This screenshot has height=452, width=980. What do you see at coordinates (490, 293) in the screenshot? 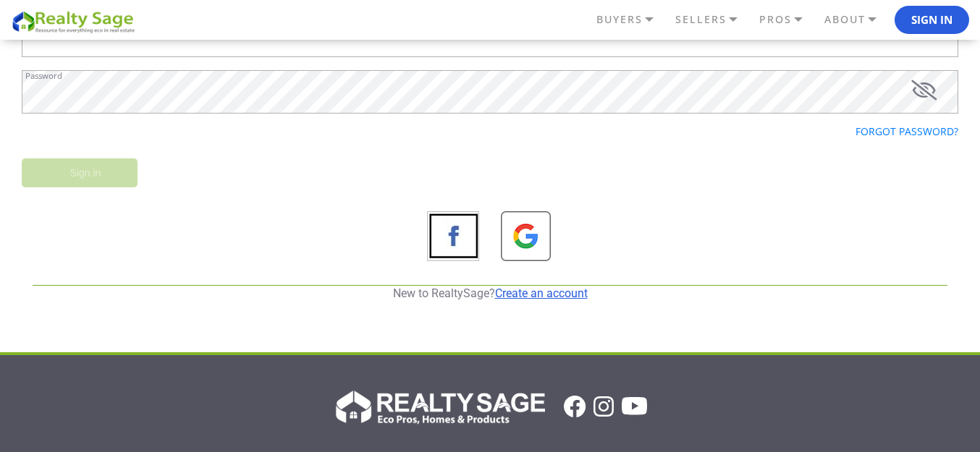
I see `p: New to RealtySage?` at bounding box center [490, 293].